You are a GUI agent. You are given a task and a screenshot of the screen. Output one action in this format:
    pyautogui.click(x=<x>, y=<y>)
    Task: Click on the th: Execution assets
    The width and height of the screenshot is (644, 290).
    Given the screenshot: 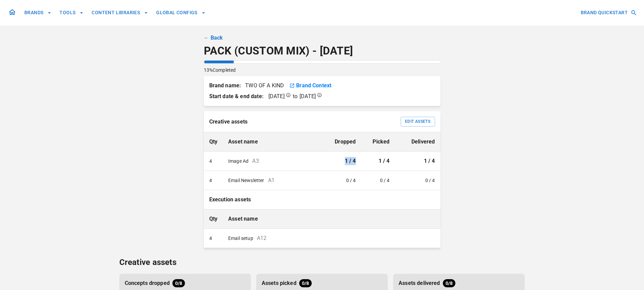 What is the action you would take?
    pyautogui.click(x=322, y=200)
    